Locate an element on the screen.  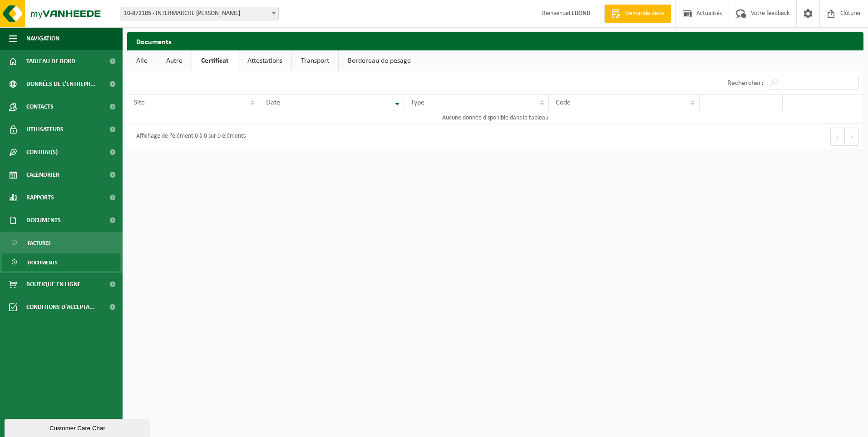
span: Factures is located at coordinates (39, 243).